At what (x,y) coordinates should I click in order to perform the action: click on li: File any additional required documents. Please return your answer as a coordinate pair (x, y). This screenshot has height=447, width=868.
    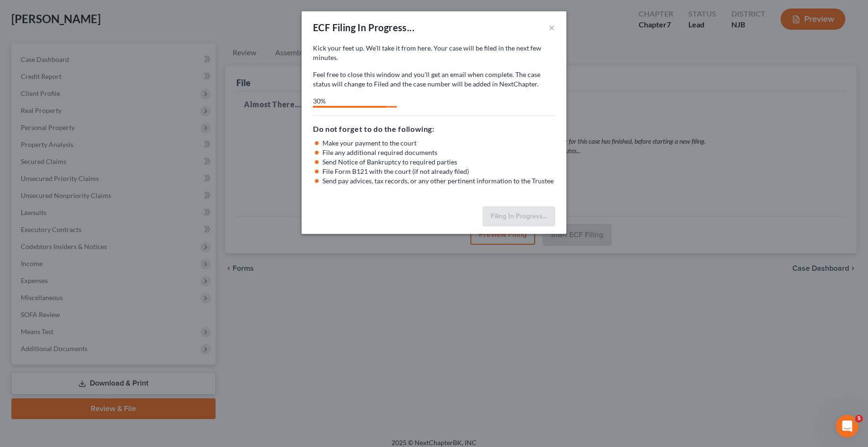
    Looking at the image, I should click on (438, 152).